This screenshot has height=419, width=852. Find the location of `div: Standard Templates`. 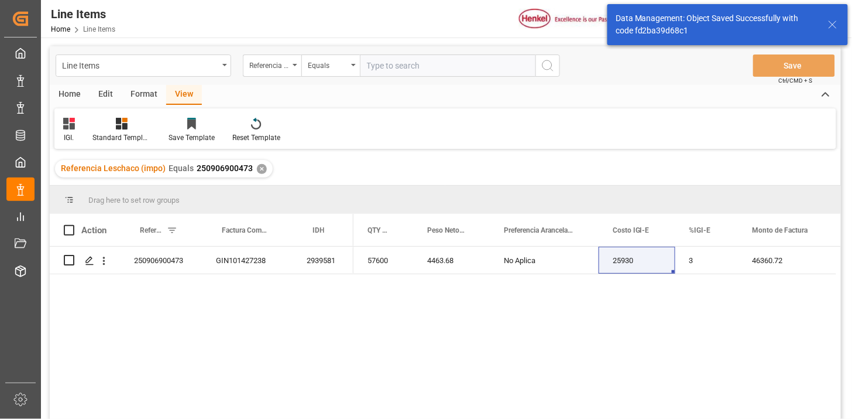

div: Standard Templates is located at coordinates (122, 138).